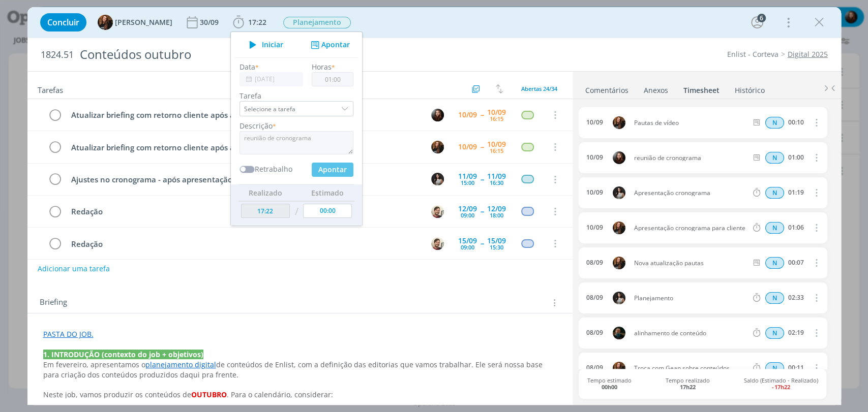  What do you see at coordinates (266, 192) in the screenshot?
I see `th: Realizado` at bounding box center [266, 192].